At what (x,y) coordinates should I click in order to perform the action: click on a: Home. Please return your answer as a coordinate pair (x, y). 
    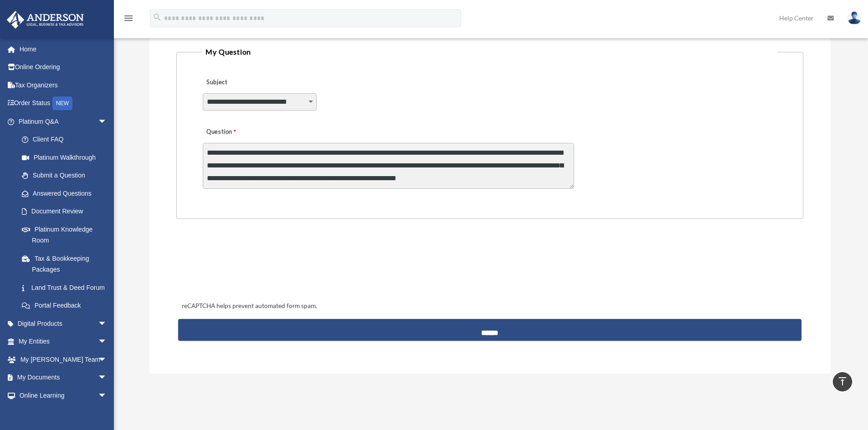
    Looking at the image, I should click on (63, 49).